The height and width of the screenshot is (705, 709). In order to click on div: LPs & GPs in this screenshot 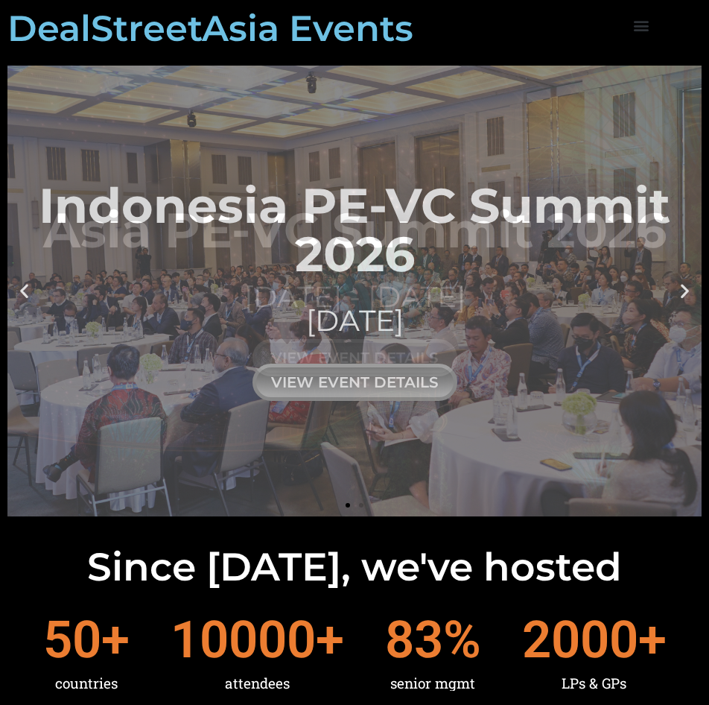, I will do `click(595, 683)`.